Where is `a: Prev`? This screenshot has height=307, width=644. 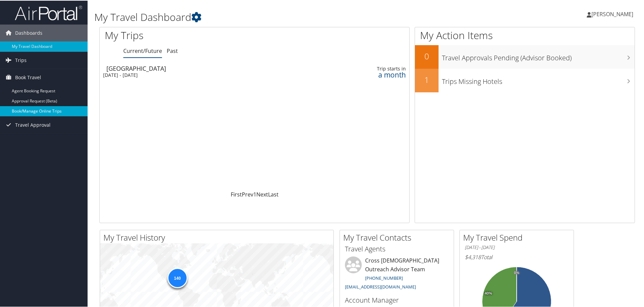 a: Prev is located at coordinates (247, 194).